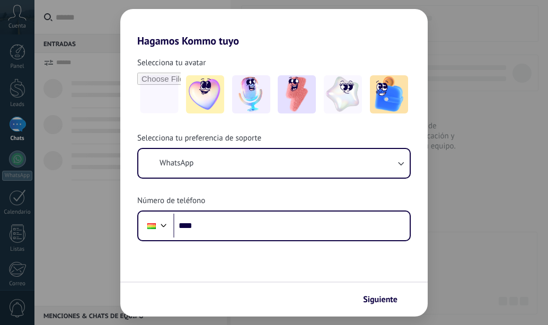 The image size is (548, 325). What do you see at coordinates (274, 28) in the screenshot?
I see `h2: Hagamos Kommo tuyo` at bounding box center [274, 28].